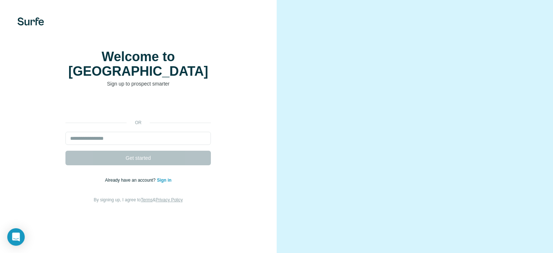  What do you see at coordinates (138, 84) in the screenshot?
I see `p: Sign up to prospect smarter` at bounding box center [138, 84].